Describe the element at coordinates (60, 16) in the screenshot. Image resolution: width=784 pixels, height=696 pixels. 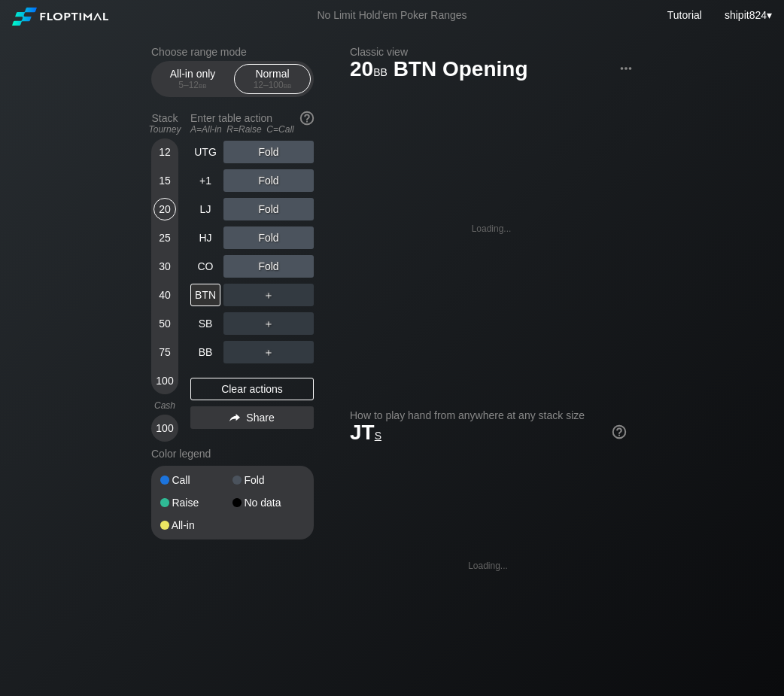
I see `img: Floptimal logo` at that location.